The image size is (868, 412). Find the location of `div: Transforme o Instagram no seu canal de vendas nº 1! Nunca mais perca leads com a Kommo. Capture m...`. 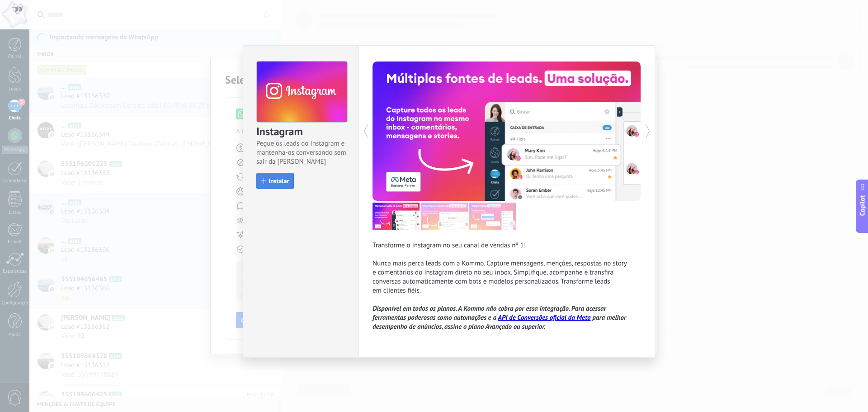

div: Transforme o Instagram no seu canal de vendas nº 1! Nunca mais perca leads com a Kommo. Capture m... is located at coordinates (507, 286).